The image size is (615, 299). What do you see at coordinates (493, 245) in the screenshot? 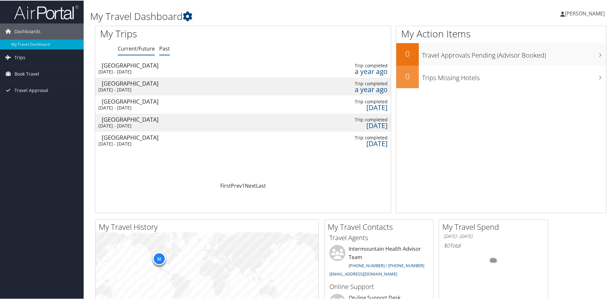
I see `h6: Total` at bounding box center [493, 245].